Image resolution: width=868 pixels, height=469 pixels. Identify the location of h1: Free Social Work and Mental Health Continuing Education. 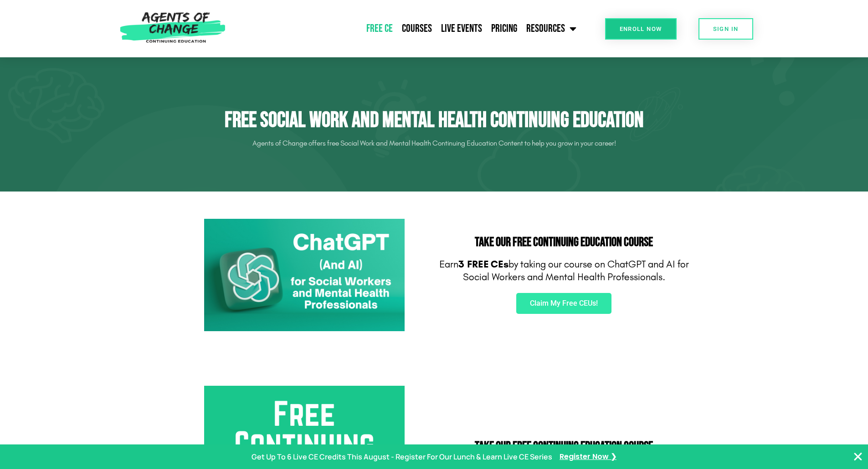
(434, 121).